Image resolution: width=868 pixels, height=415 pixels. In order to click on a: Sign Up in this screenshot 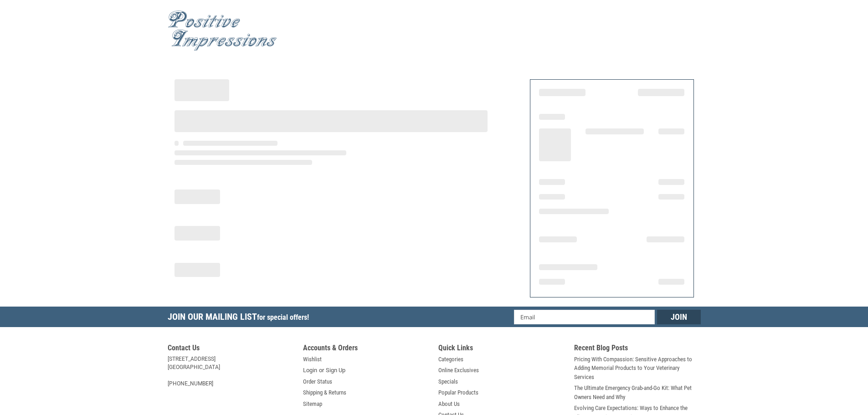, I will do `click(335, 370)`.